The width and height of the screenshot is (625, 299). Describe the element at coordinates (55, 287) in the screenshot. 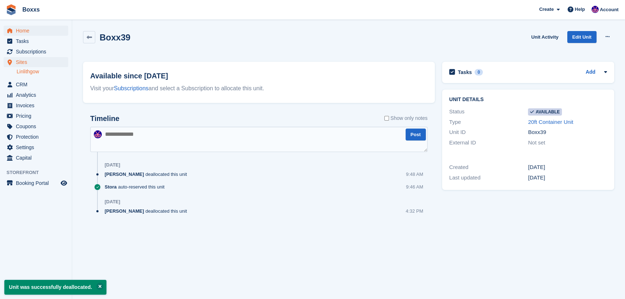

I see `p: Unit was successfully deallocated.` at that location.